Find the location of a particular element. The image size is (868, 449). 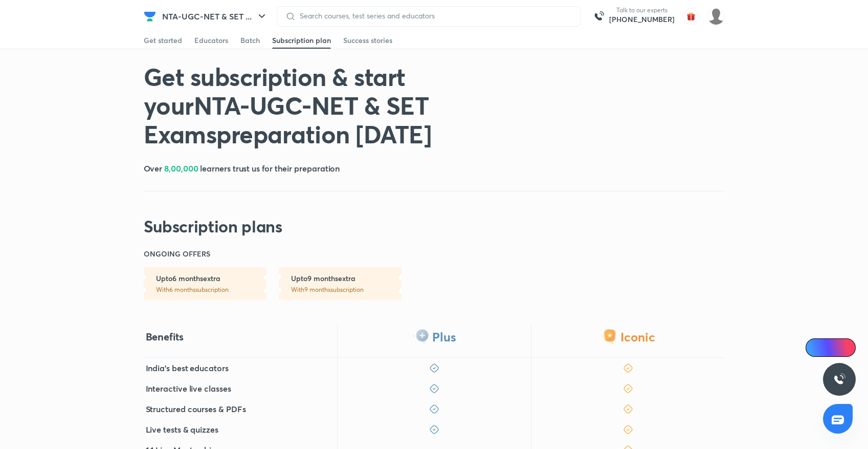

img: Company Logo is located at coordinates (150, 16).